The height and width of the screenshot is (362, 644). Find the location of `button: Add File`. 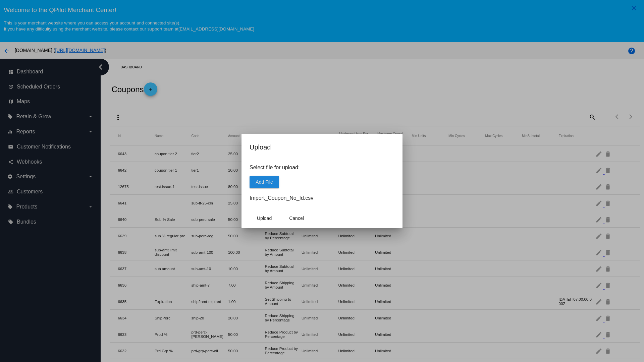

button: Add File is located at coordinates (264, 182).